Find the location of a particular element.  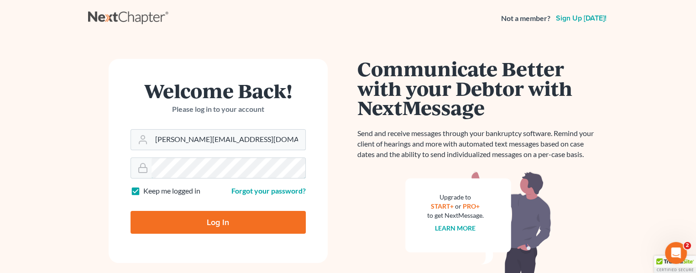

a: Learn more is located at coordinates (455, 228).